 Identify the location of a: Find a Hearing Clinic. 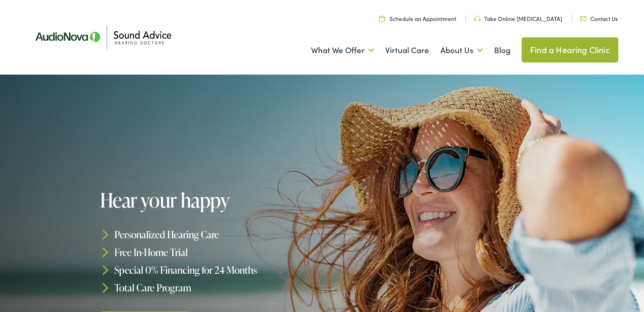
(570, 50).